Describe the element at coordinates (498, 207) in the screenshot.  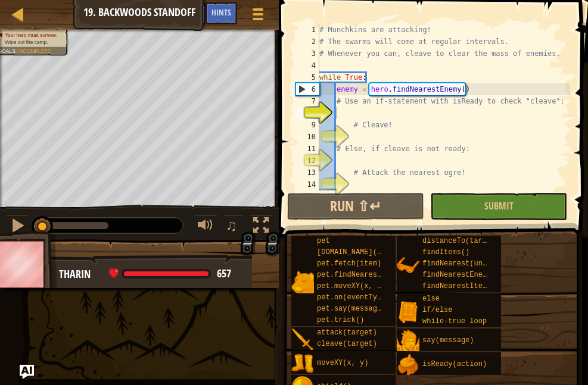
I see `button: Submit` at that location.